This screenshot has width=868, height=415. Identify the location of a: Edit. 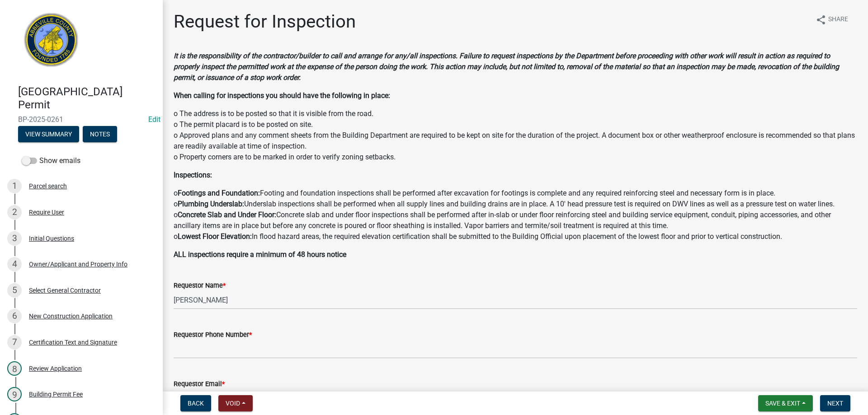
(154, 120).